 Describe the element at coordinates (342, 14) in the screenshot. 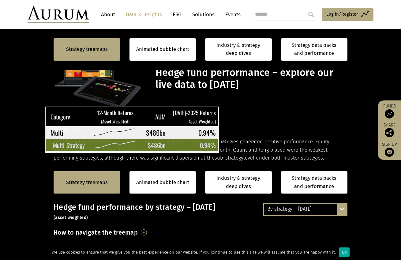

I see `span: Log in/Register` at that location.